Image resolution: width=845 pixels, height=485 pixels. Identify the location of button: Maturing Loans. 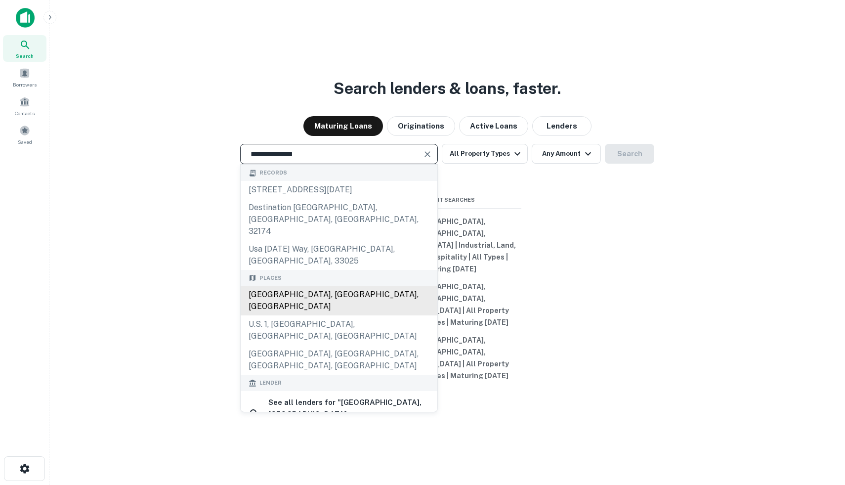
(343, 126).